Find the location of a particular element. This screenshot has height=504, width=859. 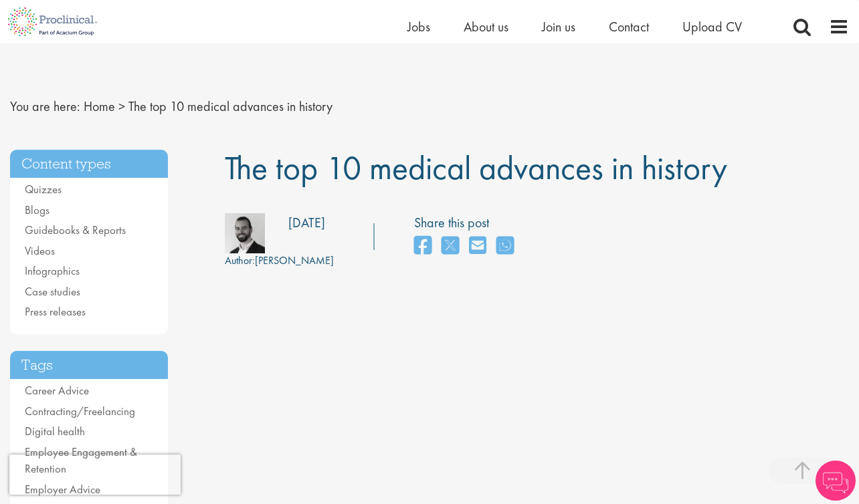

a: Press releases is located at coordinates (55, 312).